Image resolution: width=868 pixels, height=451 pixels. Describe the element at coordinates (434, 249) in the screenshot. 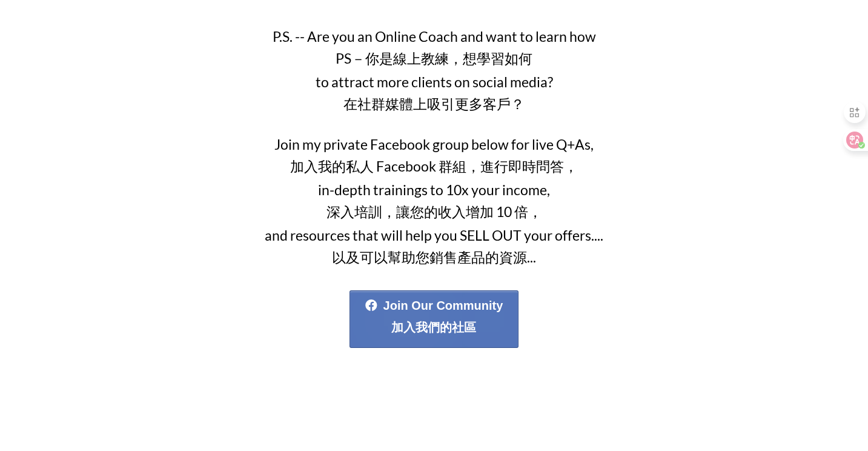

I see `div: and resources that will help you SELL OUT your offers....` at that location.